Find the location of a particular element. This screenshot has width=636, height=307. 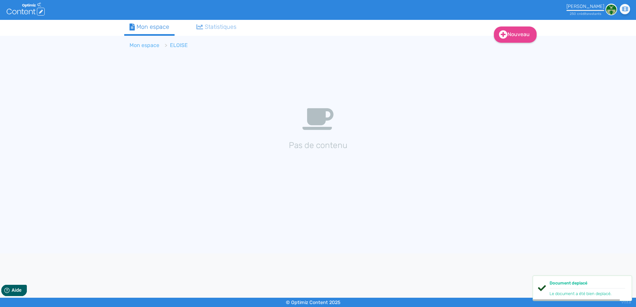

span: Aide is located at coordinates (39, 8).